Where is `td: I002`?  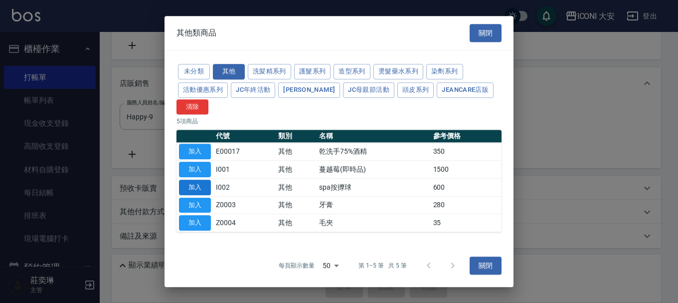 td: I002 is located at coordinates (244, 187).